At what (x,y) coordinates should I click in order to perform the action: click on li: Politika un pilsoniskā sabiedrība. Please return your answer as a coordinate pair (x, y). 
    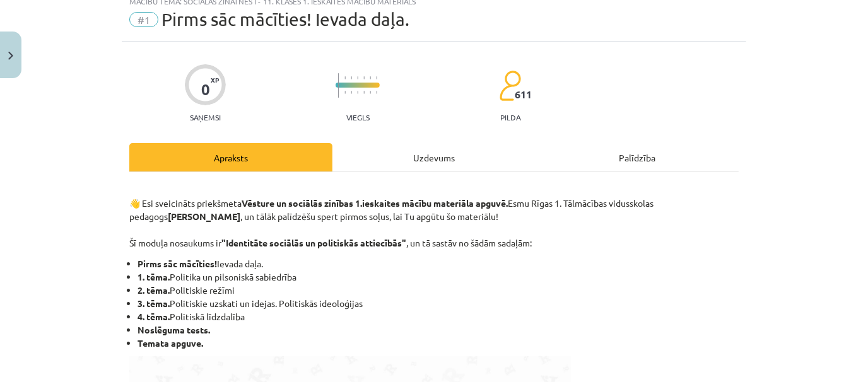
    Looking at the image, I should click on (437, 277).